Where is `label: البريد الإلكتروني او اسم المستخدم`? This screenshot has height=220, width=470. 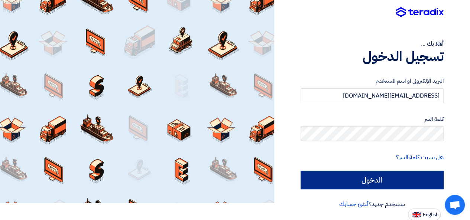
label: البريد الإلكتروني او اسم المستخدم is located at coordinates (372, 81).